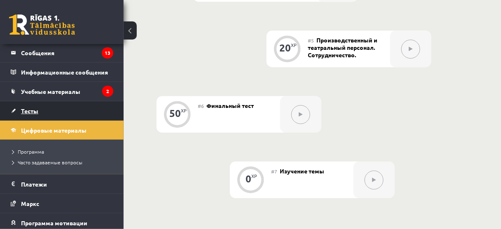 This screenshot has height=229, width=501. What do you see at coordinates (248, 178) in the screenshot?
I see `font: 0` at bounding box center [248, 178].